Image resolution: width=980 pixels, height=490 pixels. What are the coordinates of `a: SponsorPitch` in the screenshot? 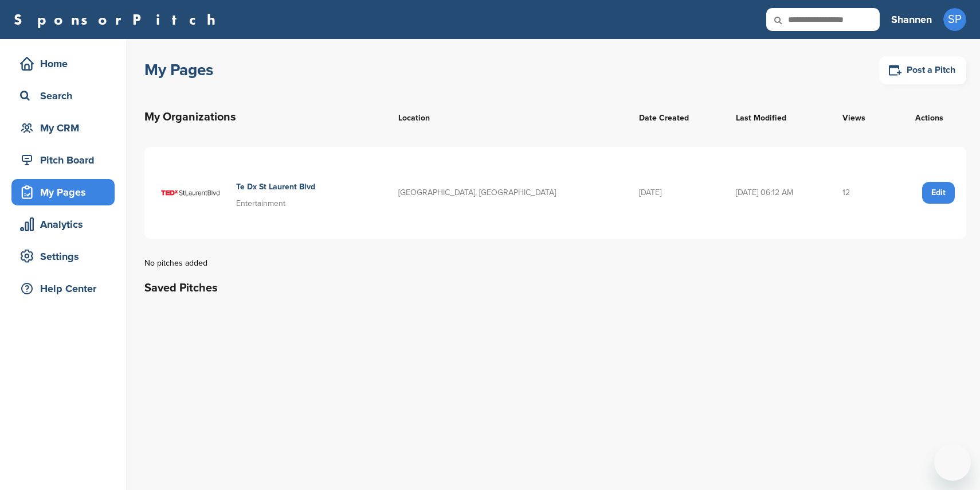 It's located at (118, 19).